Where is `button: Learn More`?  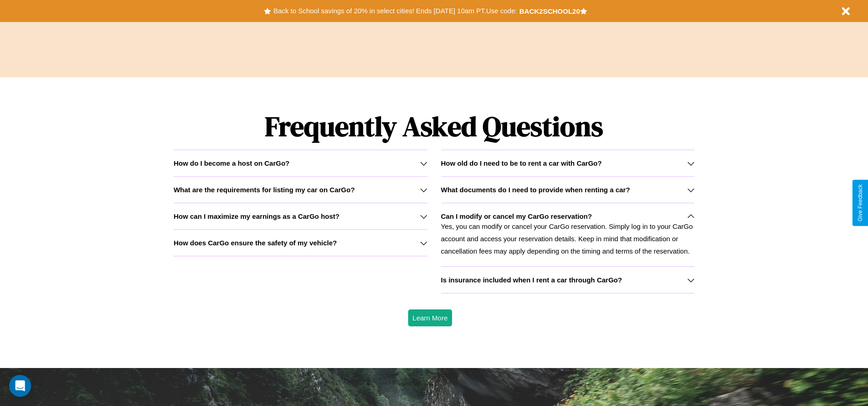 button: Learn More is located at coordinates (430, 318).